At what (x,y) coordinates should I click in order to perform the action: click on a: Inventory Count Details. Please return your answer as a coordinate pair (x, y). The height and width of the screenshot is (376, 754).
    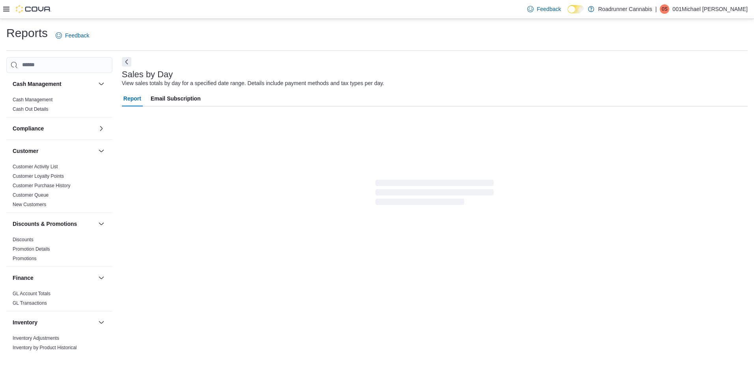
    Looking at the image, I should click on (37, 357).